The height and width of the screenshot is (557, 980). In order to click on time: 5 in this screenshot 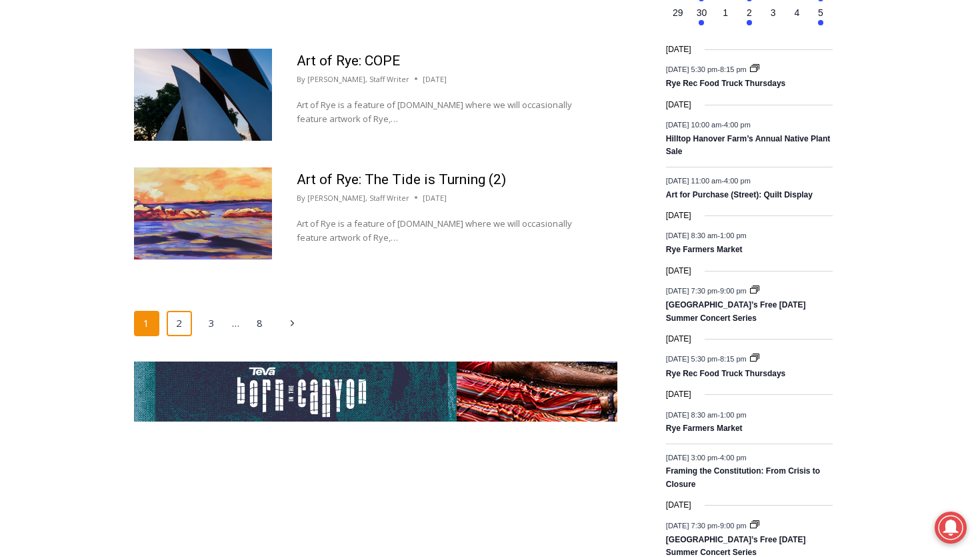, I will do `click(820, 13)`.